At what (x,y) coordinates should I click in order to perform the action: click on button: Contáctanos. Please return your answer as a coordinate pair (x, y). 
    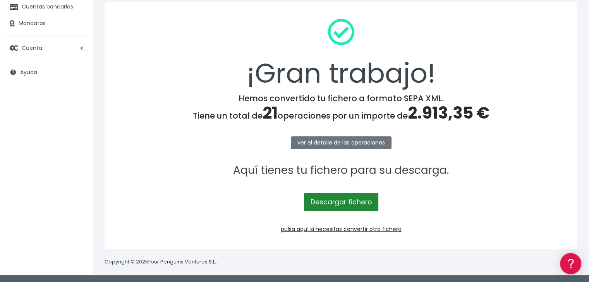
    Looking at the image, I should click on (77, 214).